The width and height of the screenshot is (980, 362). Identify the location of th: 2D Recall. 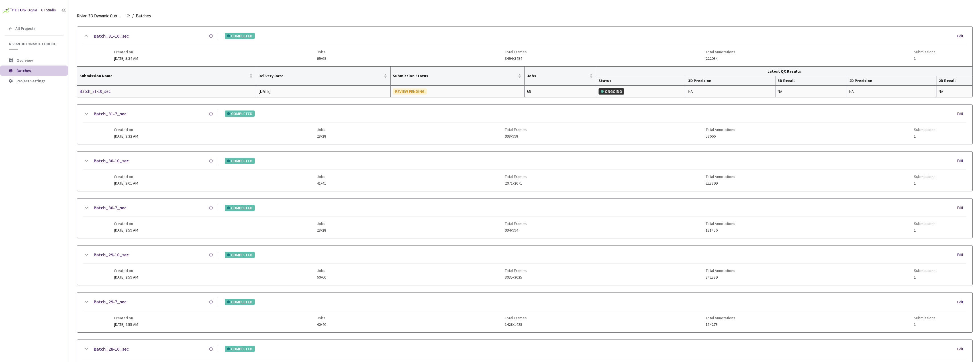
(954, 81).